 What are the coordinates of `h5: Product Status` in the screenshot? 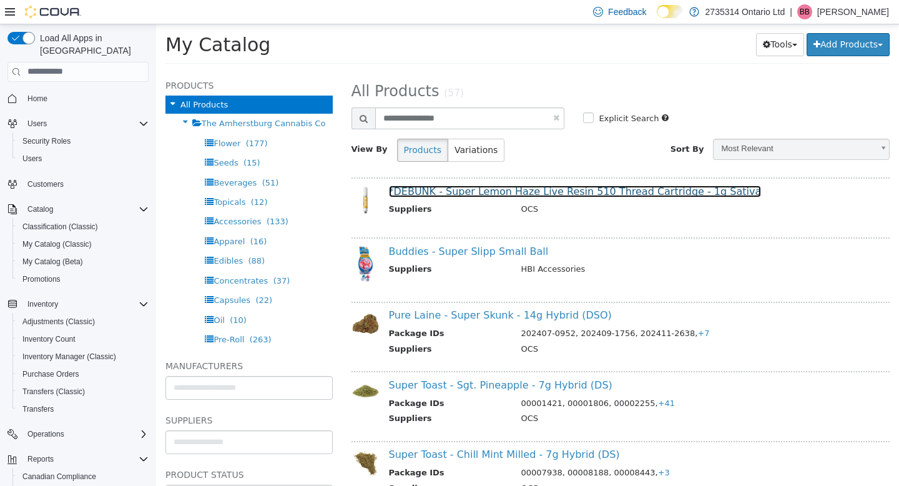 It's located at (93, 450).